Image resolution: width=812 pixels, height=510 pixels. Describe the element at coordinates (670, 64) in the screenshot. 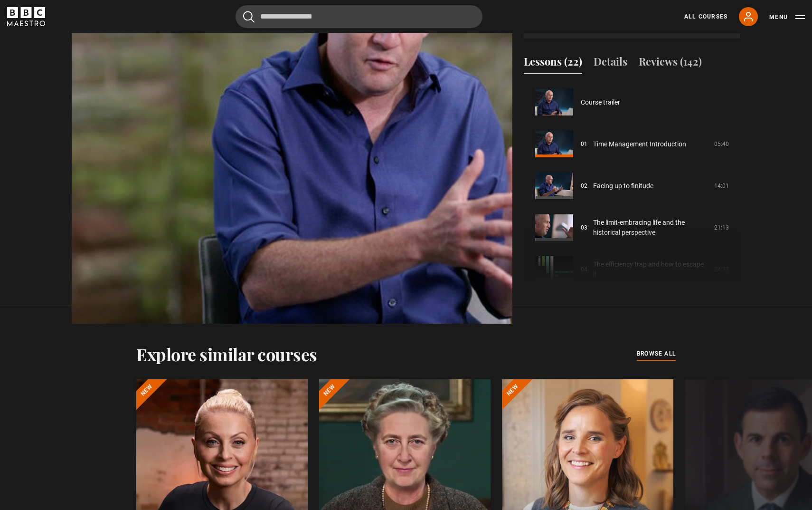

I see `button: Reviews (142)` at that location.